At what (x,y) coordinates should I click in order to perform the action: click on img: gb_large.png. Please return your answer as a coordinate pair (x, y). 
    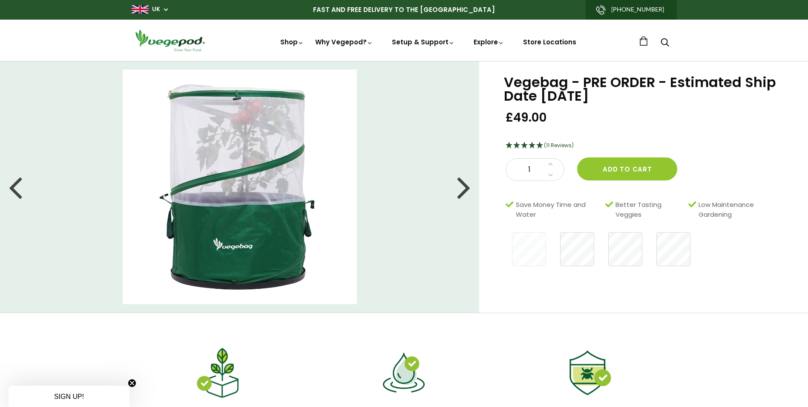
    Looking at the image, I should click on (140, 9).